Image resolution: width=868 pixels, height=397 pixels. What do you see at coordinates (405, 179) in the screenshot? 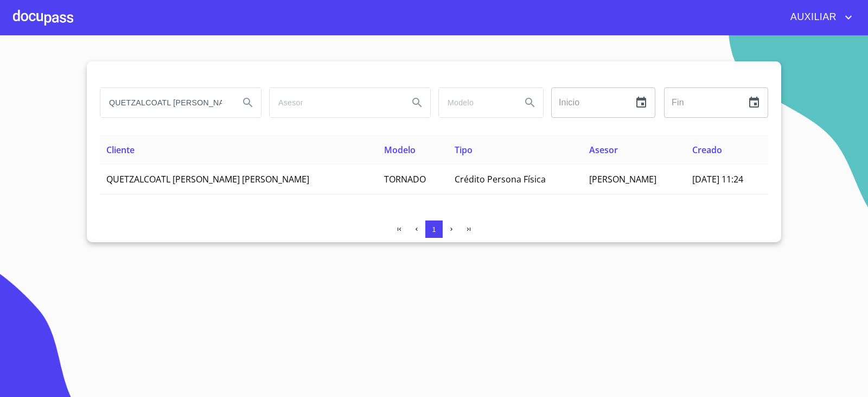
I see `span: TORNADO` at bounding box center [405, 179].